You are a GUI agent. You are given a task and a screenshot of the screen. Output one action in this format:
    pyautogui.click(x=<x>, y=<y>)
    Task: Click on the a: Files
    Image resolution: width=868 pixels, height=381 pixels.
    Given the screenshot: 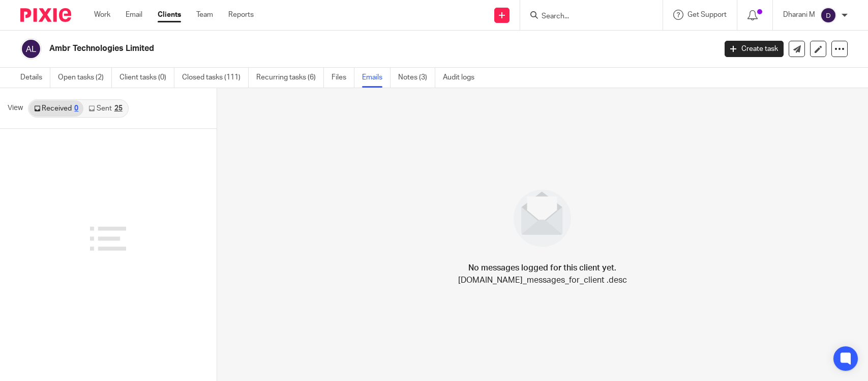 What is the action you would take?
    pyautogui.click(x=342, y=77)
    